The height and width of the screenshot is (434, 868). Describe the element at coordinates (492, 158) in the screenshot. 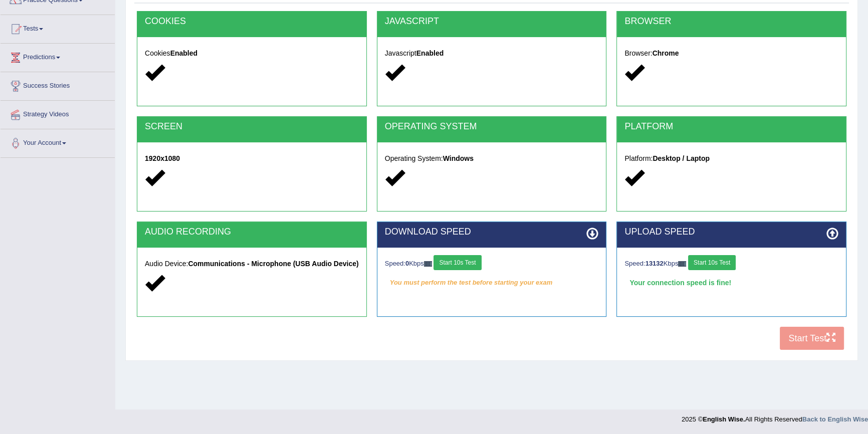

I see `h5: Operating System:` at that location.